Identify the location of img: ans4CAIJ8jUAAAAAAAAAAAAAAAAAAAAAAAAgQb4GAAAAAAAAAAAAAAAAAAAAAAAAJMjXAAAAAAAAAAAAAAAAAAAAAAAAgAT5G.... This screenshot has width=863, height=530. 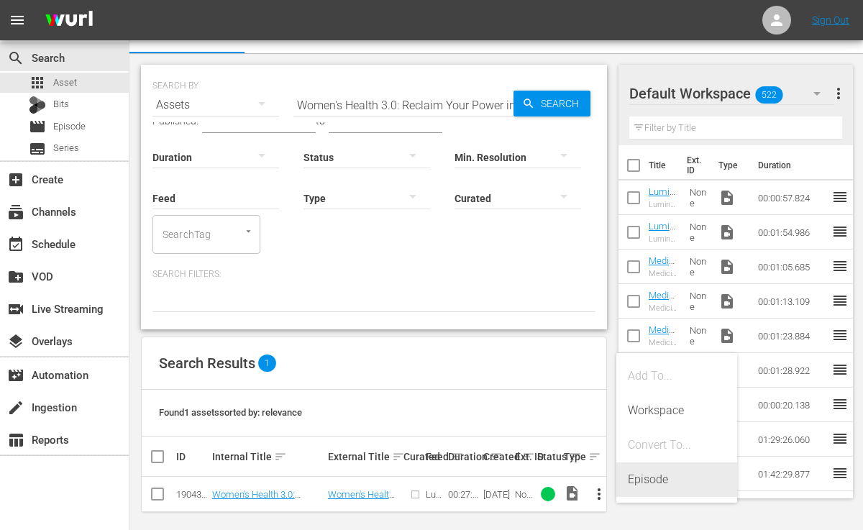
(69, 20).